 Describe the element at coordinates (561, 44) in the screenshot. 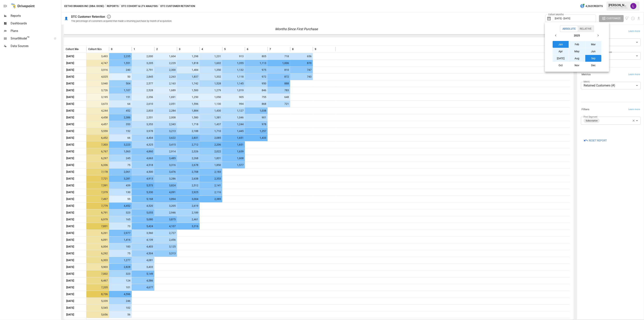

I see `button: Jan` at that location.